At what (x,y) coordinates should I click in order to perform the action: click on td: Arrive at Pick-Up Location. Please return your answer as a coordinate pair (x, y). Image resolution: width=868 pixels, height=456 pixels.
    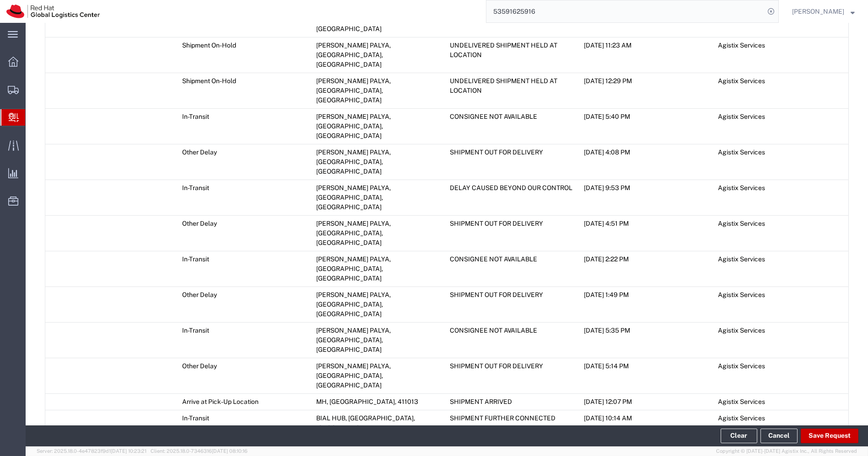
    Looking at the image, I should click on (246, 402).